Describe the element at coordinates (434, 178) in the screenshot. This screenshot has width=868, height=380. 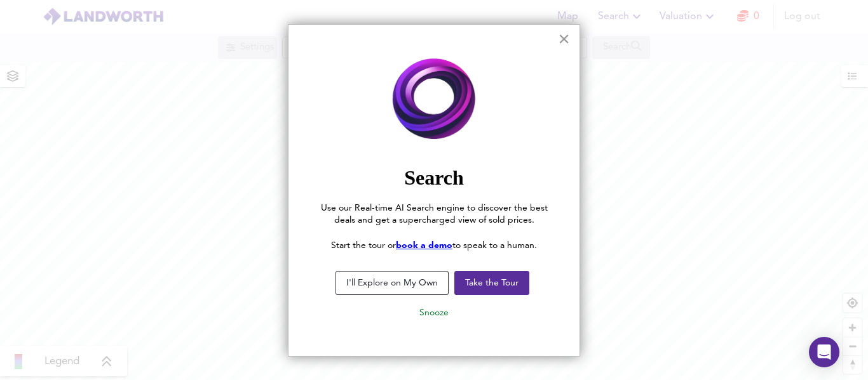
I see `h2: Search` at that location.